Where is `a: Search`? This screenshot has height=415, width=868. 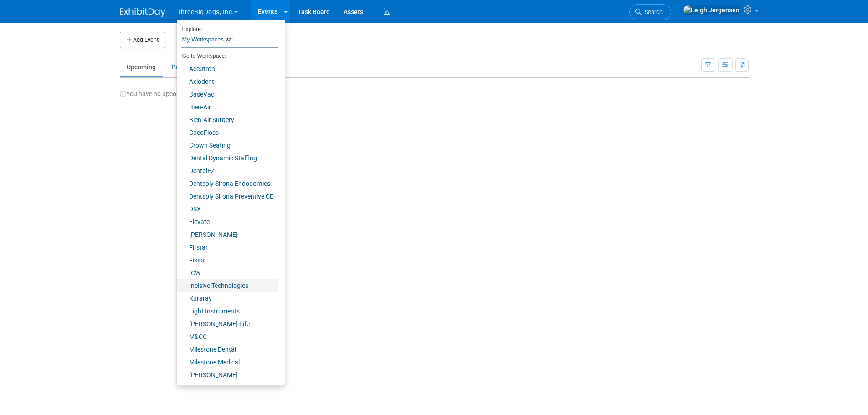 a: Search is located at coordinates (650, 12).